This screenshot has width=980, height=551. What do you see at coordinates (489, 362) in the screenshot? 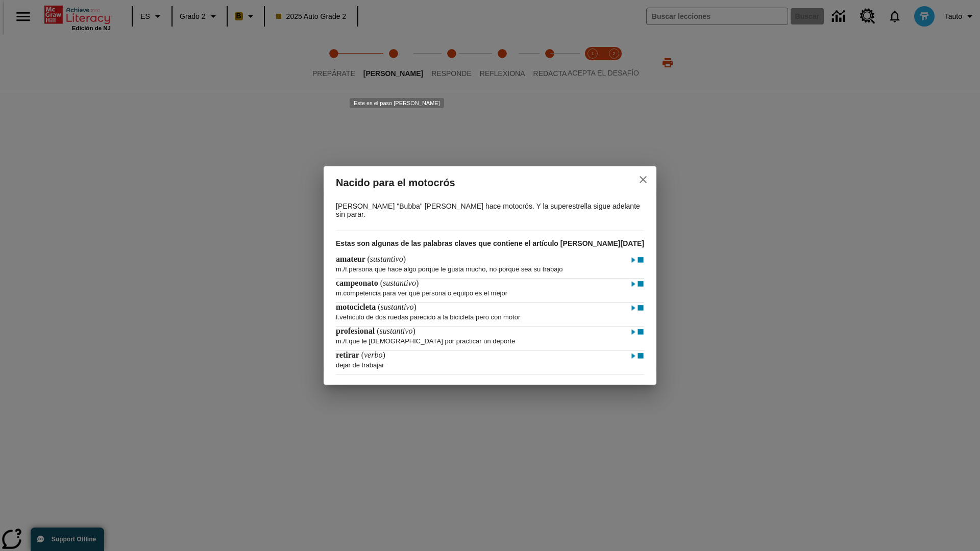
I see `p: dejar de trabajar` at bounding box center [489, 362].